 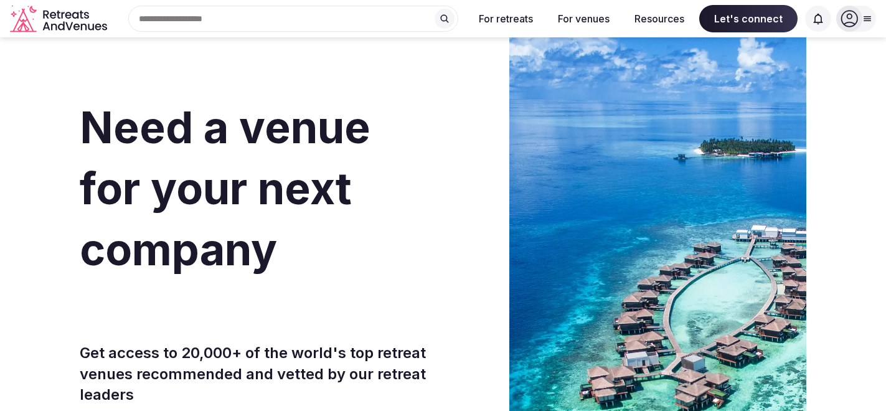 What do you see at coordinates (659, 19) in the screenshot?
I see `button: Resources` at bounding box center [659, 19].